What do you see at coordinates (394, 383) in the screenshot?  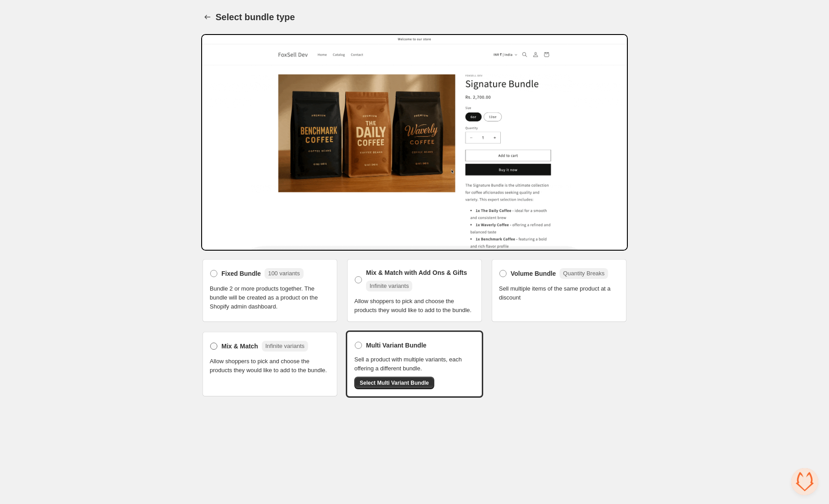 I see `span: Select Multi Variant Bundle` at bounding box center [394, 383].